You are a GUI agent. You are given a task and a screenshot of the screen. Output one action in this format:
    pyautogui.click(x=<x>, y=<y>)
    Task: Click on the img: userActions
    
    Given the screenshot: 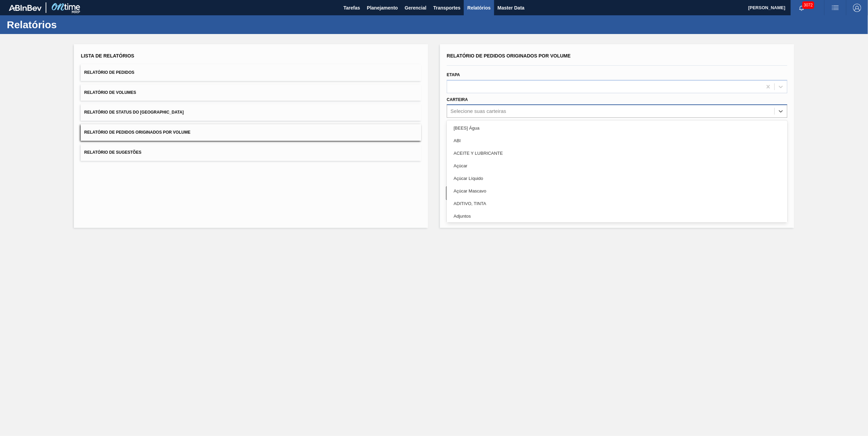 What is the action you would take?
    pyautogui.click(x=836, y=8)
    